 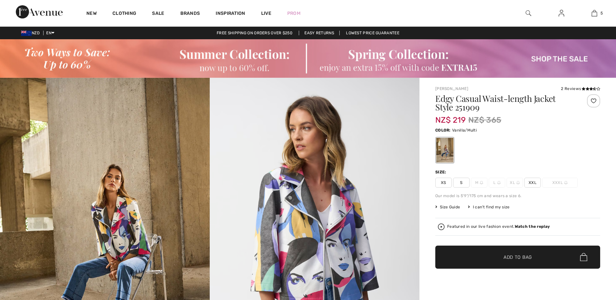 I want to click on span: L, so click(x=497, y=183).